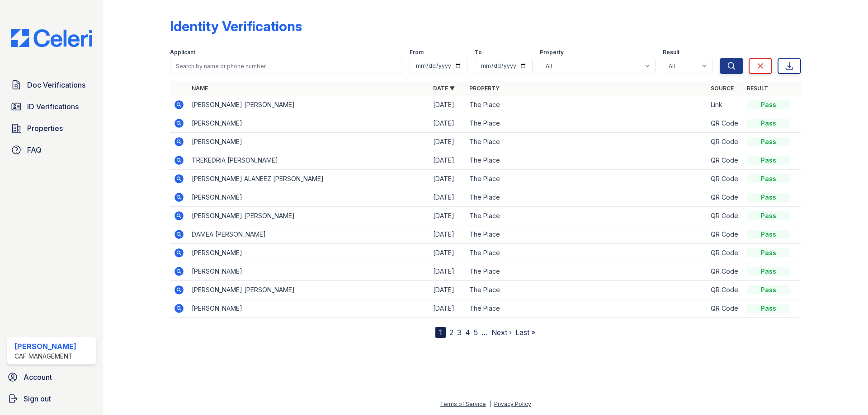 Image resolution: width=868 pixels, height=415 pixels. Describe the element at coordinates (51, 38) in the screenshot. I see `img: CE_Logo_Blue-a8612792a0a2168367f1c8372b55b34899dd931a85d93a1a3d3e32e68fde9ad4.png` at that location.